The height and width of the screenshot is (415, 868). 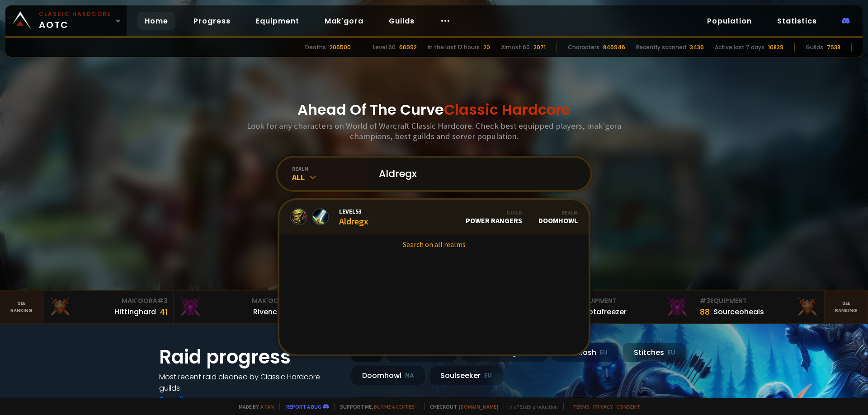 What do you see at coordinates (494, 212) in the screenshot?
I see `div: Guild` at bounding box center [494, 212].